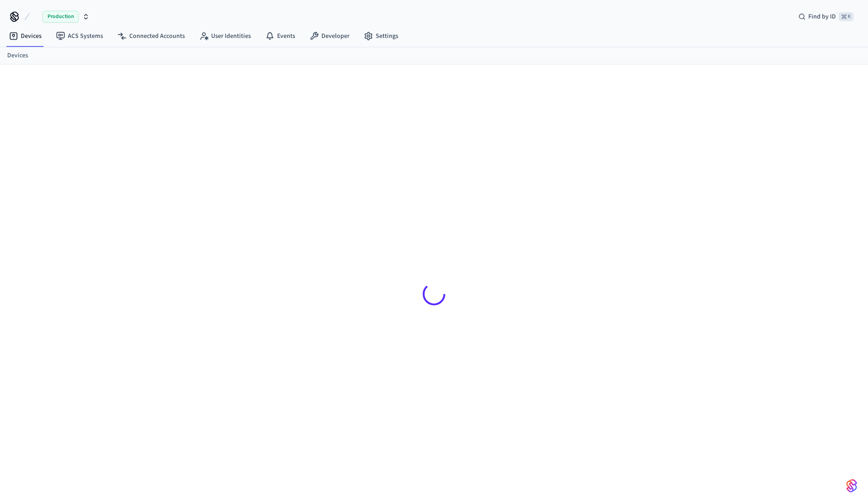 This screenshot has width=868, height=502. I want to click on div: Find by ID⌘ K, so click(826, 17).